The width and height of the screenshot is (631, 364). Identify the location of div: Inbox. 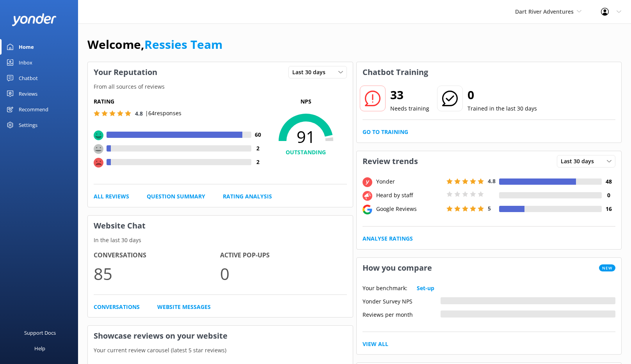
(26, 62).